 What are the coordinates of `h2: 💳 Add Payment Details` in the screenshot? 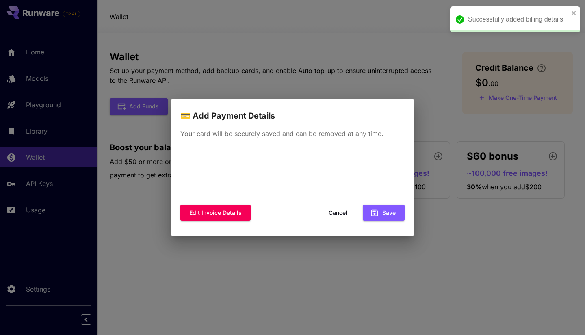 It's located at (293, 111).